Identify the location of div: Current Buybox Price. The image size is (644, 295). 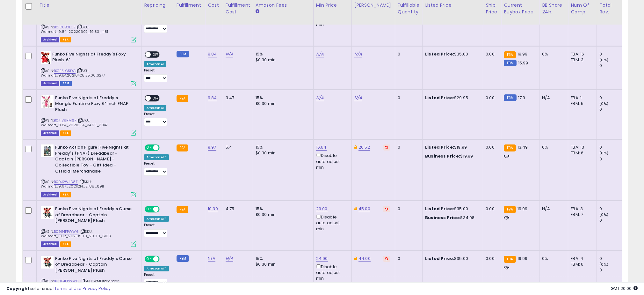
(519, 8).